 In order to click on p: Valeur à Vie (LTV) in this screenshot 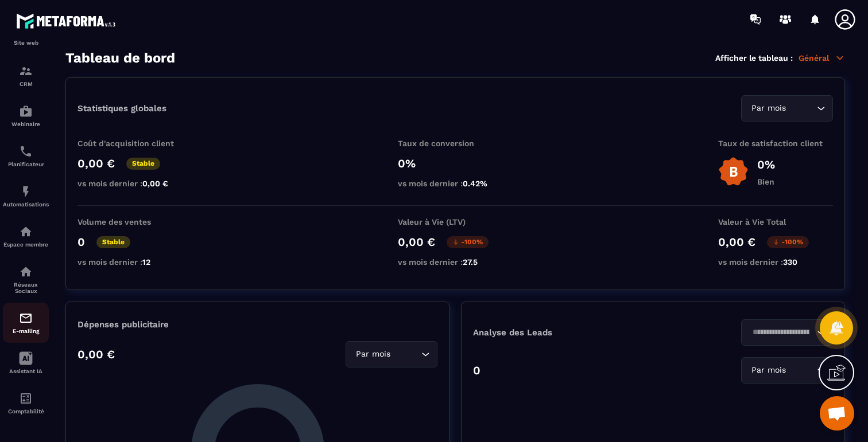, I will do `click(455, 222)`.